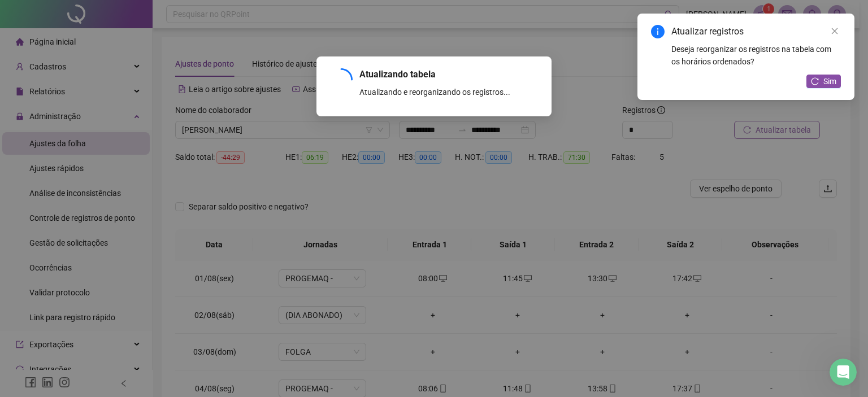 The image size is (868, 397). I want to click on span: close, so click(835, 31).